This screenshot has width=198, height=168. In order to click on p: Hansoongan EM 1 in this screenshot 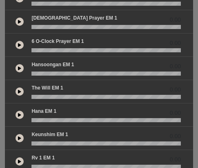, I will do `click(53, 65)`.